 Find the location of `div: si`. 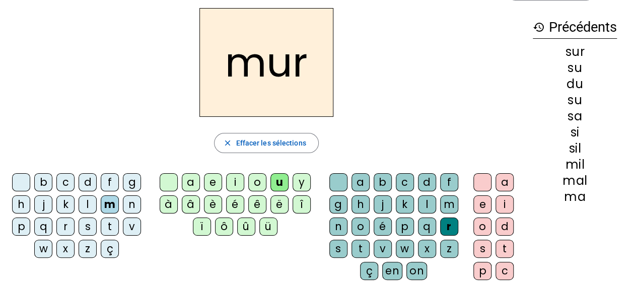

div: si is located at coordinates (575, 133).